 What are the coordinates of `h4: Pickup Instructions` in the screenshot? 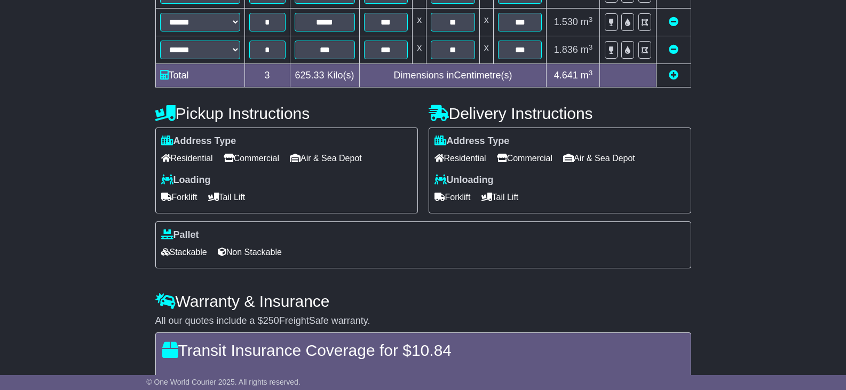 It's located at (287, 113).